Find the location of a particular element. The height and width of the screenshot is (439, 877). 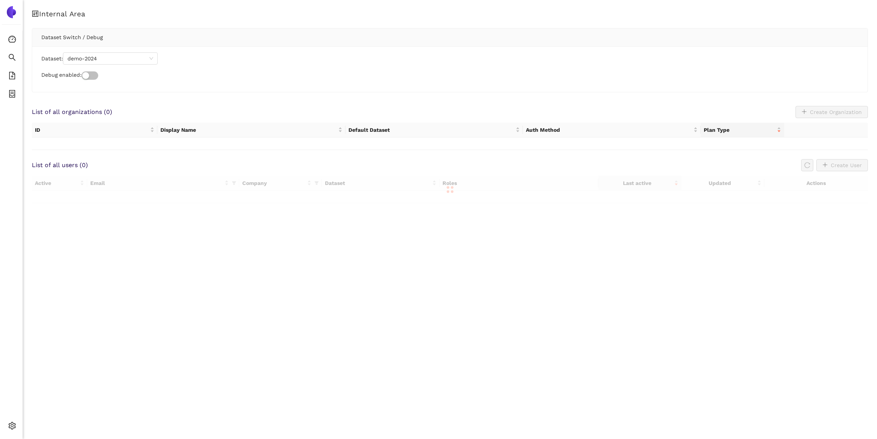

button: plusCreate User is located at coordinates (843, 165).